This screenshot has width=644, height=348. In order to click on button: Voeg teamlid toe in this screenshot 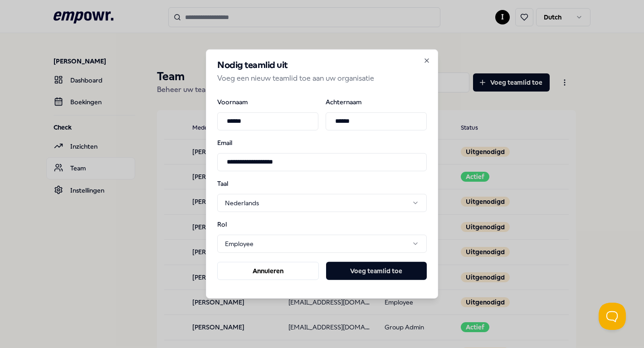, I will do `click(376, 271)`.